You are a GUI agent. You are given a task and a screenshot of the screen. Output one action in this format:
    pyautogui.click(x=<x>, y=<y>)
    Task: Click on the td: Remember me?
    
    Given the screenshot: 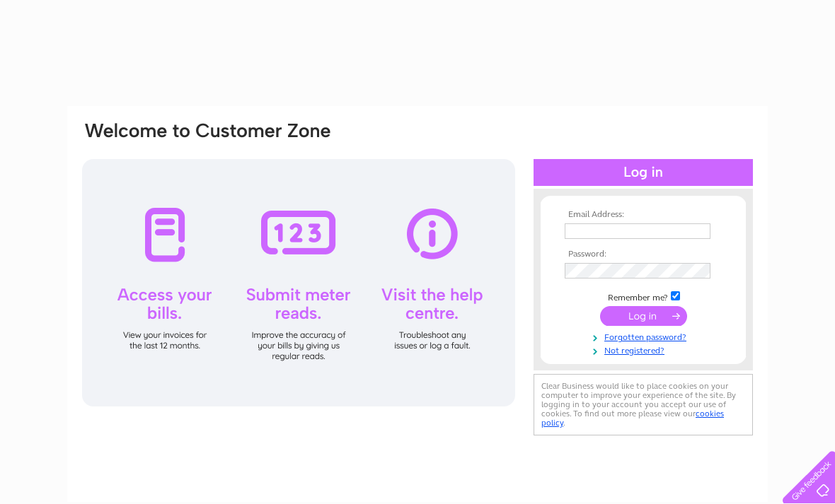 What is the action you would take?
    pyautogui.click(x=643, y=296)
    